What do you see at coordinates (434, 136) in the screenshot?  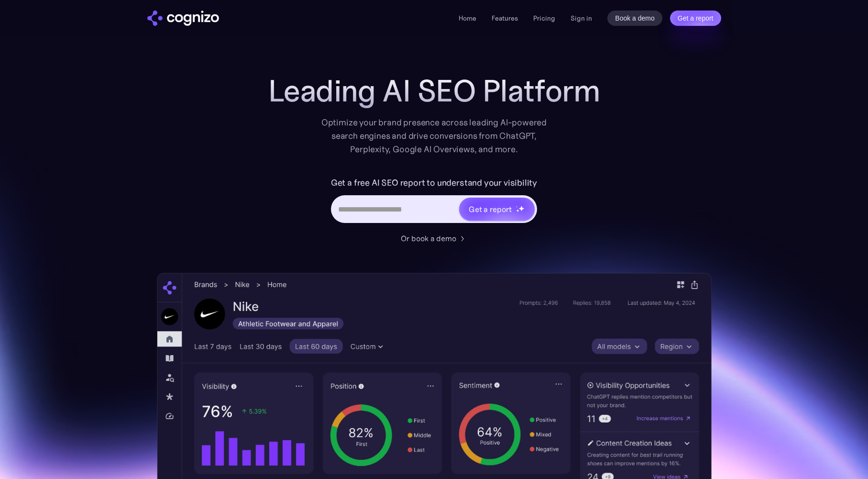 I see `div: Optimize your brand presence across leading AI-powered search engines and drive conversions from ...` at bounding box center [434, 136].